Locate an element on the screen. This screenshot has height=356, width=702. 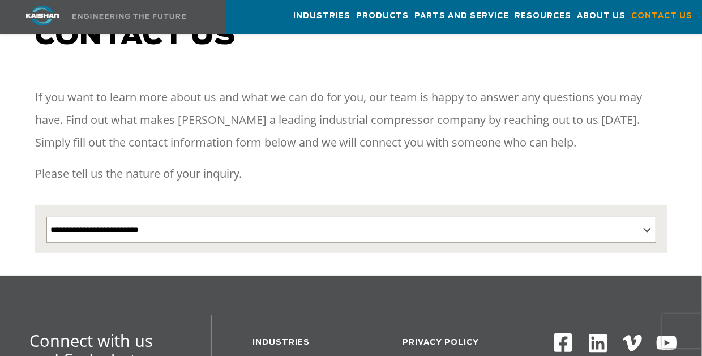
img: Engineering the future is located at coordinates (129, 16).